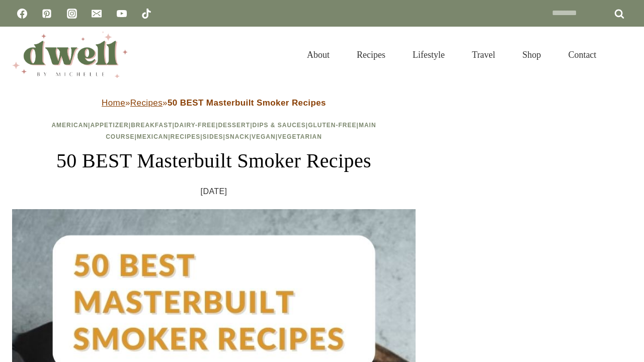 This screenshot has height=362, width=644. I want to click on a: Vegan, so click(263, 137).